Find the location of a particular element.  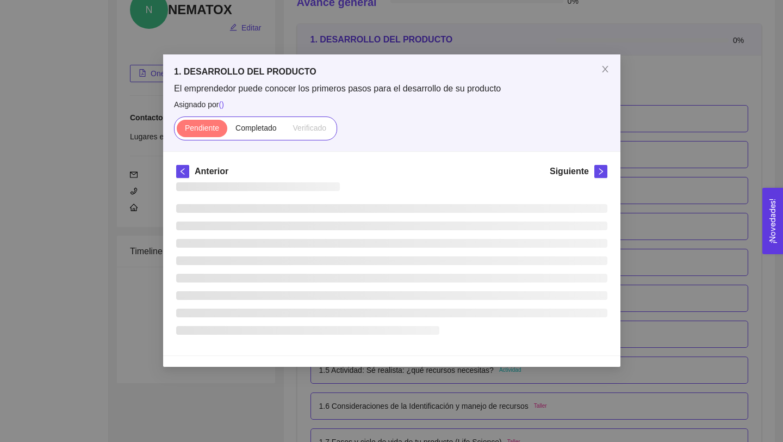

span: close is located at coordinates (605, 69).